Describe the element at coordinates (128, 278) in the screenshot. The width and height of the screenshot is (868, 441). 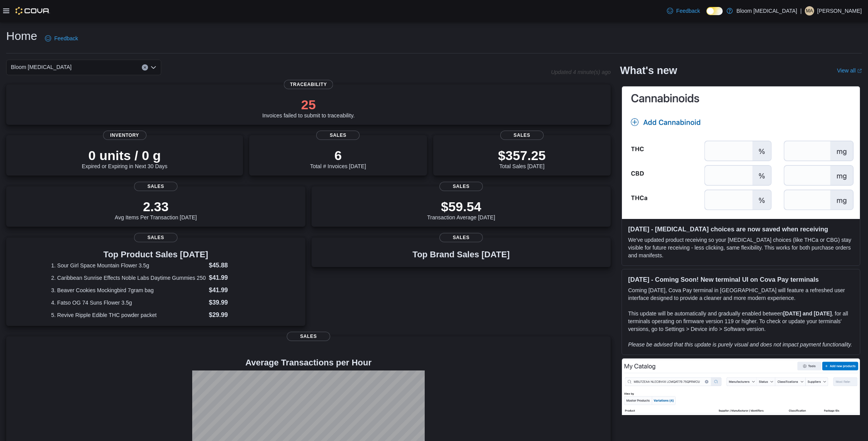
I see `dt: 2. Caribbean Sunrise Effects Noble Labs Daytime Gummies 250` at that location.